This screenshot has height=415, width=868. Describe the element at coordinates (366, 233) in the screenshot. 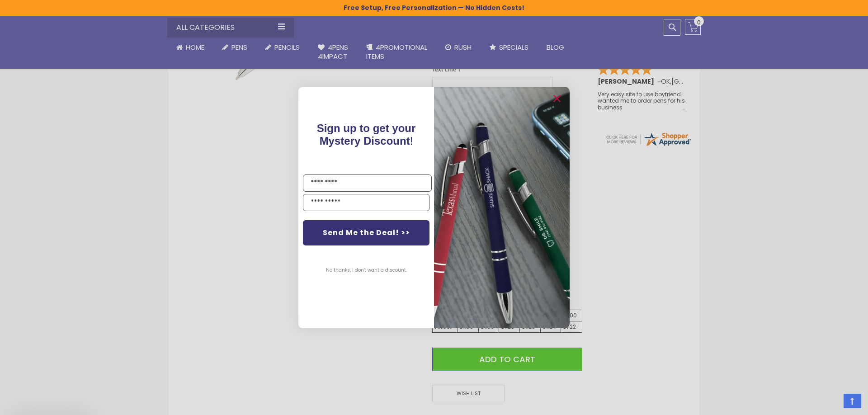

I see `button: Send Me the Deal! >>` at that location.